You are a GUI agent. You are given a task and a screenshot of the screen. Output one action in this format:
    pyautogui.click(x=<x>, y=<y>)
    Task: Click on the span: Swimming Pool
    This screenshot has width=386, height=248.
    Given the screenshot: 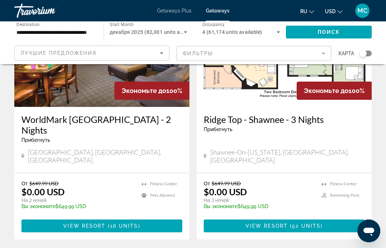 What is the action you would take?
    pyautogui.click(x=344, y=196)
    